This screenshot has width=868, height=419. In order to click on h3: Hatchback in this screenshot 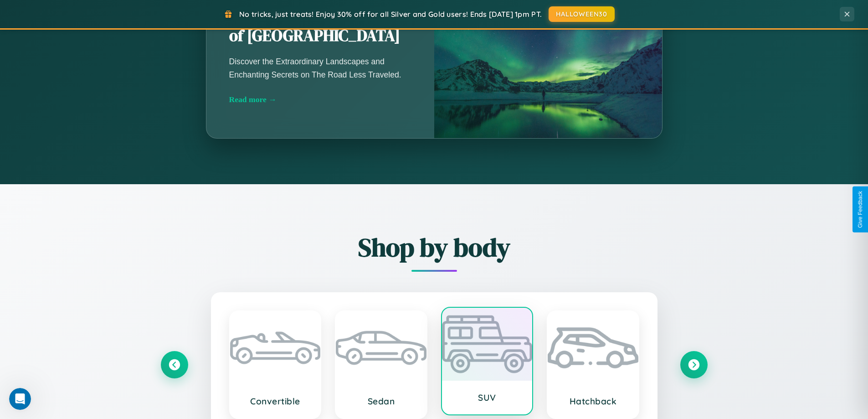, I will do `click(593, 402)`.